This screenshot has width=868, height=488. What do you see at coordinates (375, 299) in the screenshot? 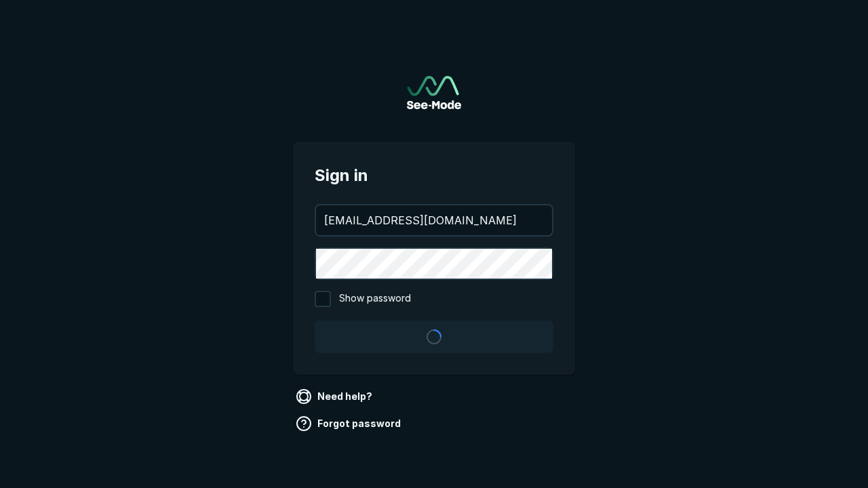
I see `span: Show password` at bounding box center [375, 299].